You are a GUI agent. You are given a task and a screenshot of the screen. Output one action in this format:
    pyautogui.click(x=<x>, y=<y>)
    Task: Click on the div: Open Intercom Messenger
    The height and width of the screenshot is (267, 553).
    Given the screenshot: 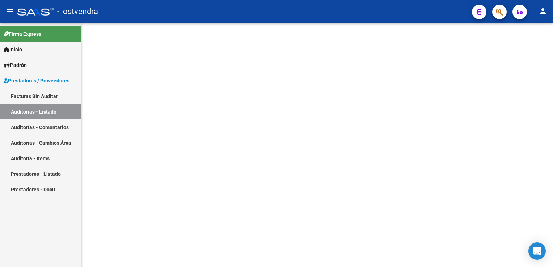 What is the action you would take?
    pyautogui.click(x=537, y=251)
    